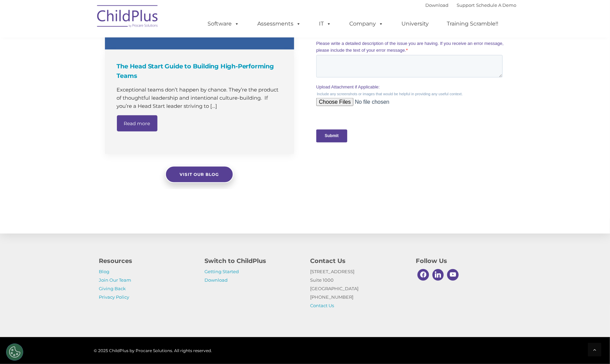 This screenshot has width=610, height=364. Describe the element at coordinates (128, 18) in the screenshot. I see `img: ChildPlus by Procare Solutions` at that location.